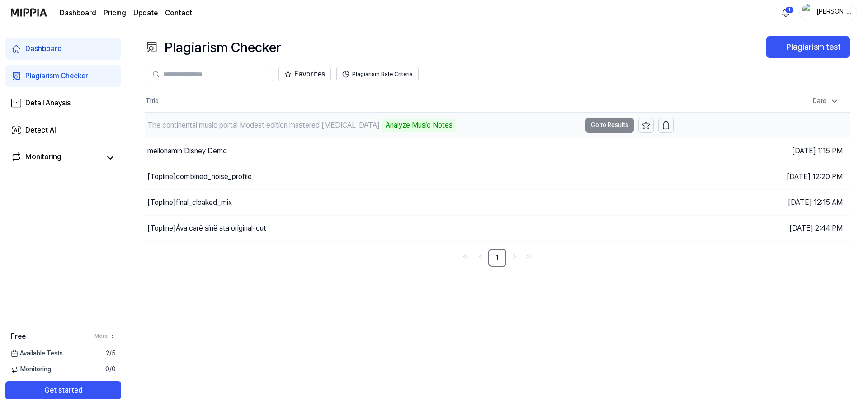 Image resolution: width=868 pixels, height=412 pixels. What do you see at coordinates (790, 10) in the screenshot?
I see `div: 1` at bounding box center [790, 10].